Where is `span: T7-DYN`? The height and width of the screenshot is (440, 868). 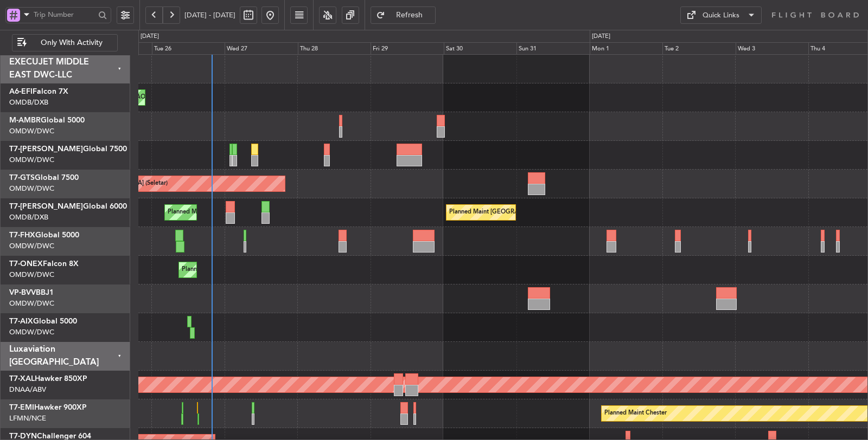
span: T7-DYN is located at coordinates (23, 437).